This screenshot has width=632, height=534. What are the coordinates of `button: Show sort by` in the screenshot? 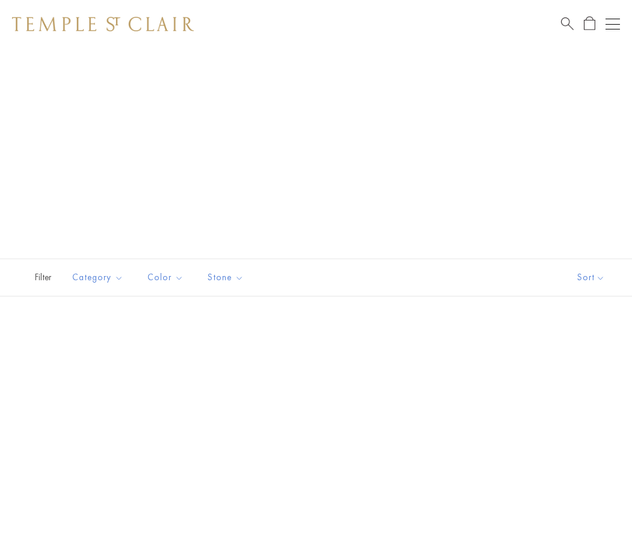 It's located at (591, 277).